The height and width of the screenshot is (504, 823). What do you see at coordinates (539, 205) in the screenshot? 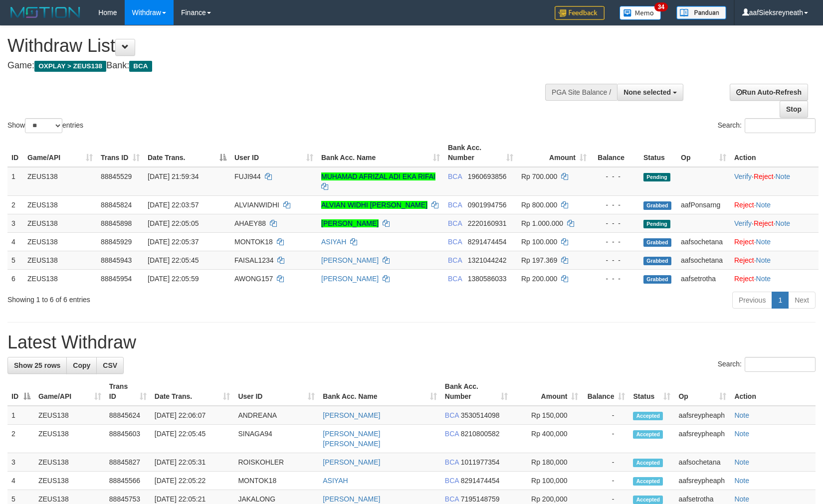
I see `span: Rp 800.000` at bounding box center [539, 205].